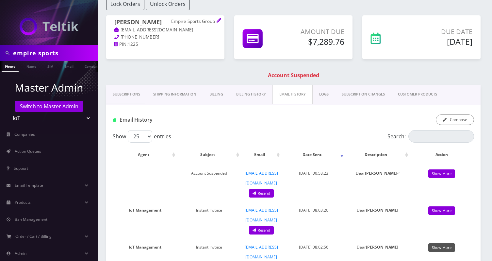  What do you see at coordinates (316, 32) in the screenshot?
I see `p: Amount Due` at bounding box center [316, 32].